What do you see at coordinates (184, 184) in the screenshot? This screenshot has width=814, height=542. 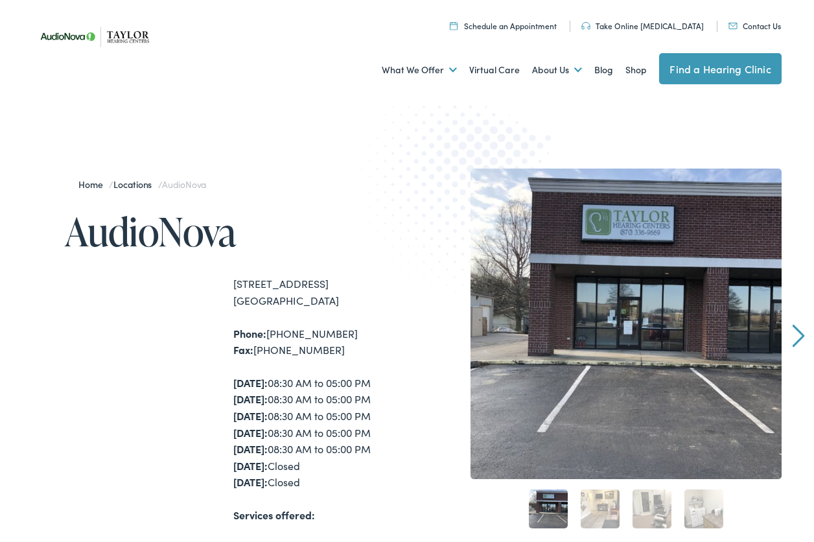 I see `span: AudioNova` at bounding box center [184, 184].